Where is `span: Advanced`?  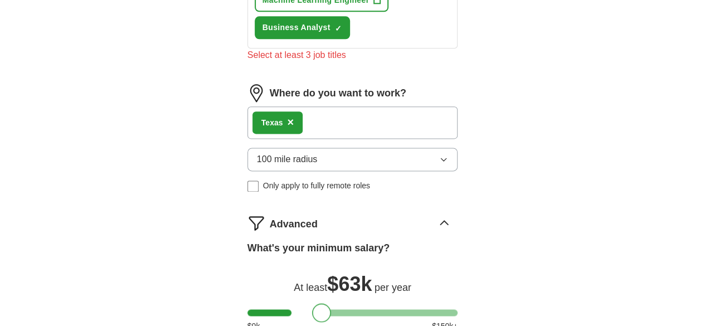
span: Advanced is located at coordinates (294, 224).